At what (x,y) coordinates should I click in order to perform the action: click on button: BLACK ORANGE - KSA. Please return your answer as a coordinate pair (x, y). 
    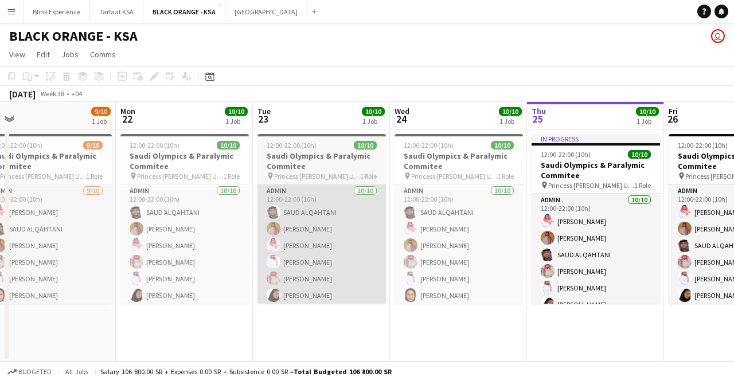
    Looking at the image, I should click on (184, 11).